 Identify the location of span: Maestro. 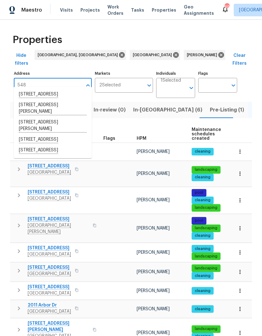
(32, 10).